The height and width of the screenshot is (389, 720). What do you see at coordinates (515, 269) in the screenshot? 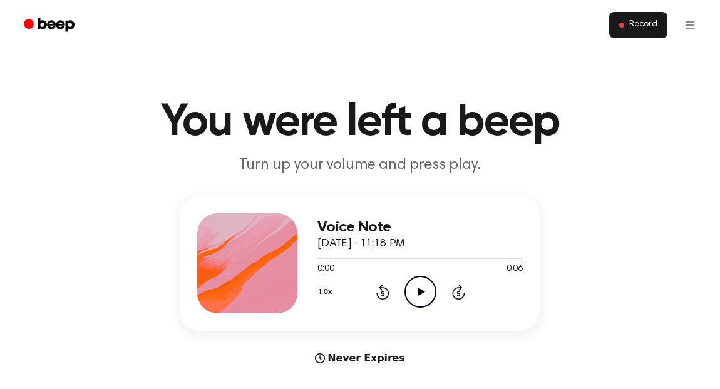
I see `span: 0:06` at bounding box center [515, 269].